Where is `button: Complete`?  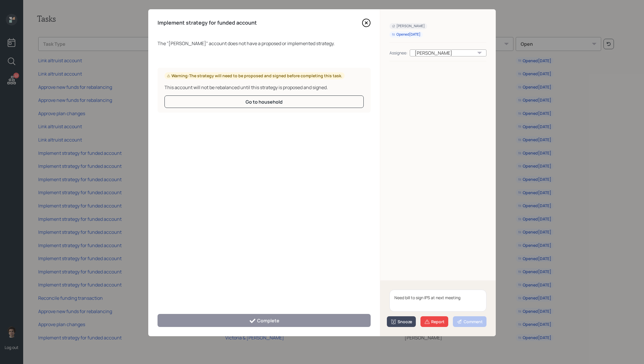 button: Complete is located at coordinates (264, 320).